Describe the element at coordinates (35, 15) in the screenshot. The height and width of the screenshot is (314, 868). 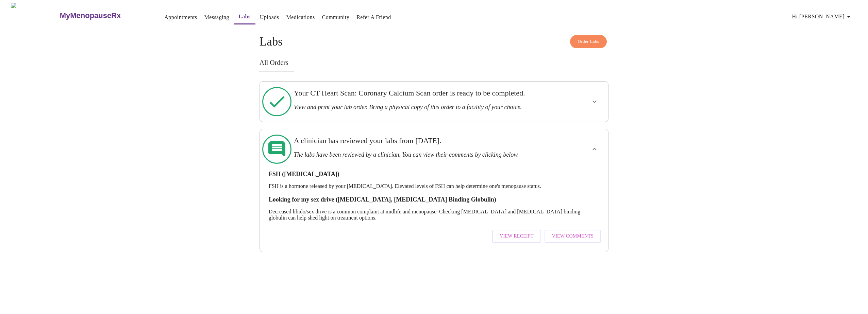
I see `img: MyMenopauseRx Logo` at that location.